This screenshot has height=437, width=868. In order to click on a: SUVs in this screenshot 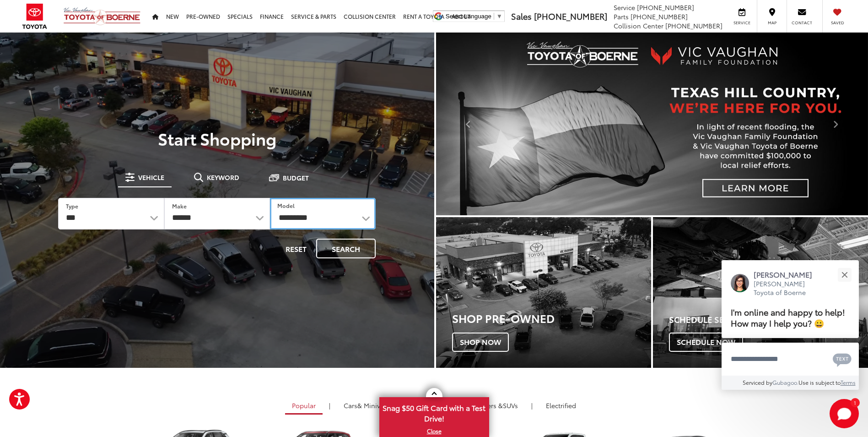, I will do `click(490, 405)`.